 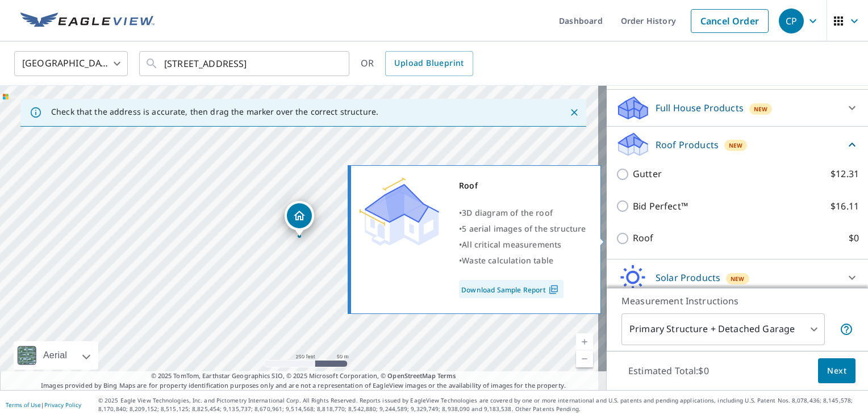 What do you see at coordinates (214, 112) in the screenshot?
I see `p: Check that the address is accurate, then drag the marker over the correct structure.` at bounding box center [214, 112].